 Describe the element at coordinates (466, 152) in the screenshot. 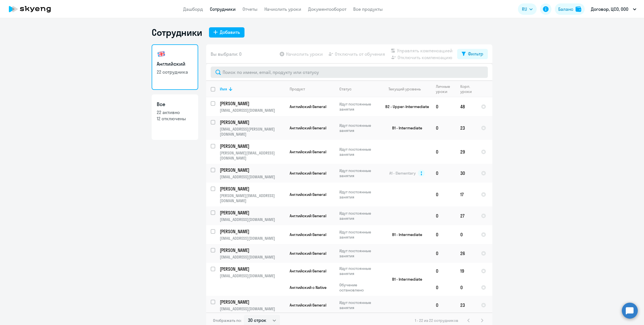

I see `td: 29` at that location.